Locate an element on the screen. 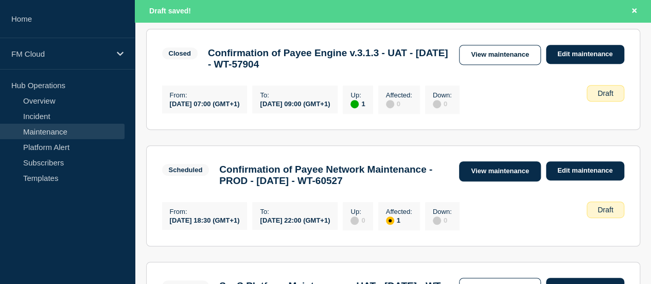 The image size is (651, 284). div: Closed is located at coordinates (180, 53).